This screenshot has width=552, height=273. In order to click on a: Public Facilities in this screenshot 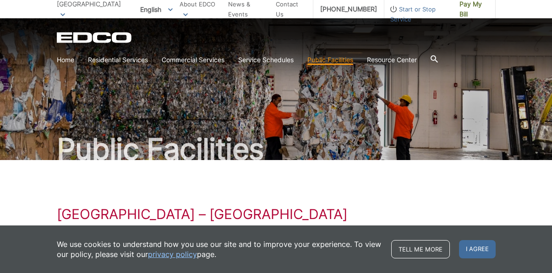, I will do `click(330, 60)`.